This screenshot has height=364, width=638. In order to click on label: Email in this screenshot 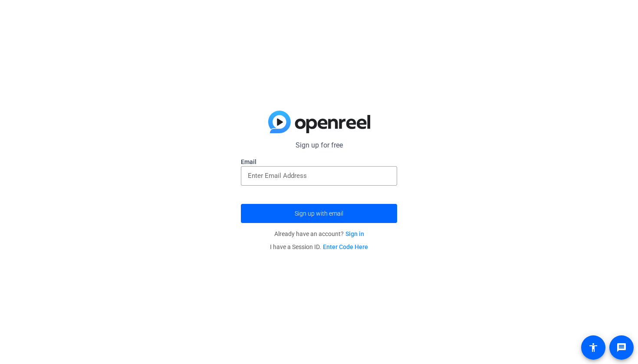, I will do `click(319, 162)`.